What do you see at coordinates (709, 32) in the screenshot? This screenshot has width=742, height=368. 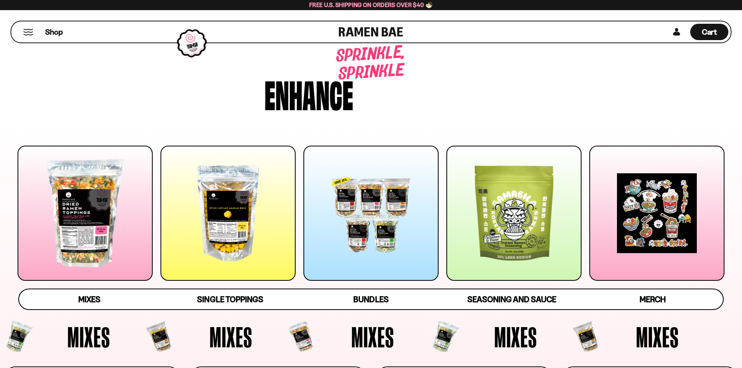 I see `span: Cart` at bounding box center [709, 32].